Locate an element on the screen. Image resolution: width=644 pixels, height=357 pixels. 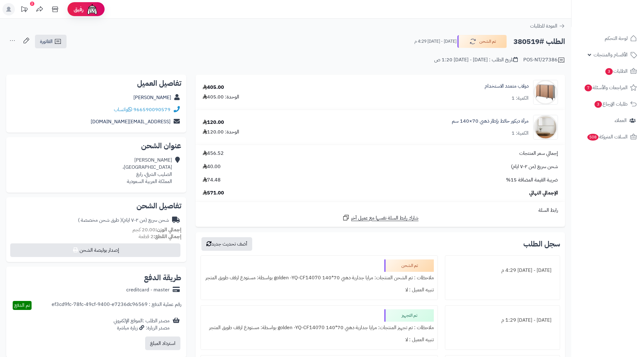
span: المراجعات والأسئلة is located at coordinates (605, 87).